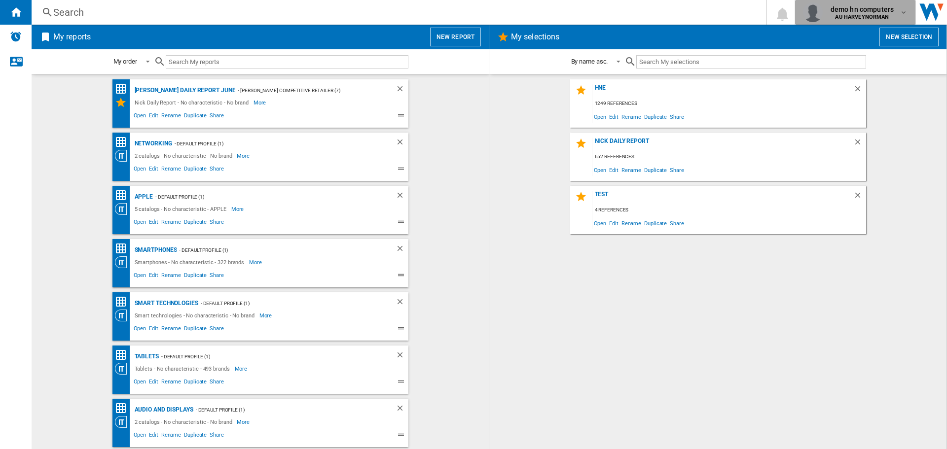 The width and height of the screenshot is (947, 449). I want to click on div: Nick Daily Report - No characteristic - No brand, so click(193, 103).